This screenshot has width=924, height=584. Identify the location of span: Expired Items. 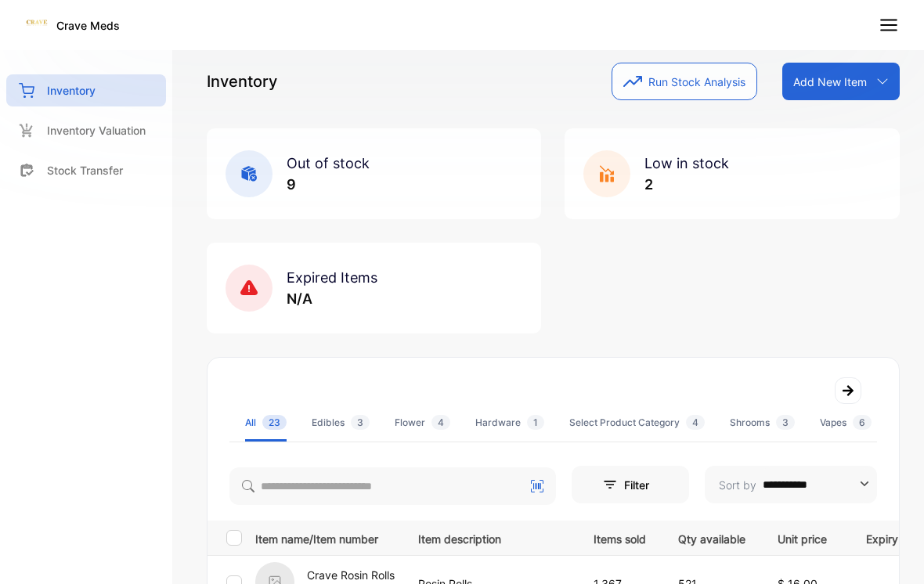
(332, 277).